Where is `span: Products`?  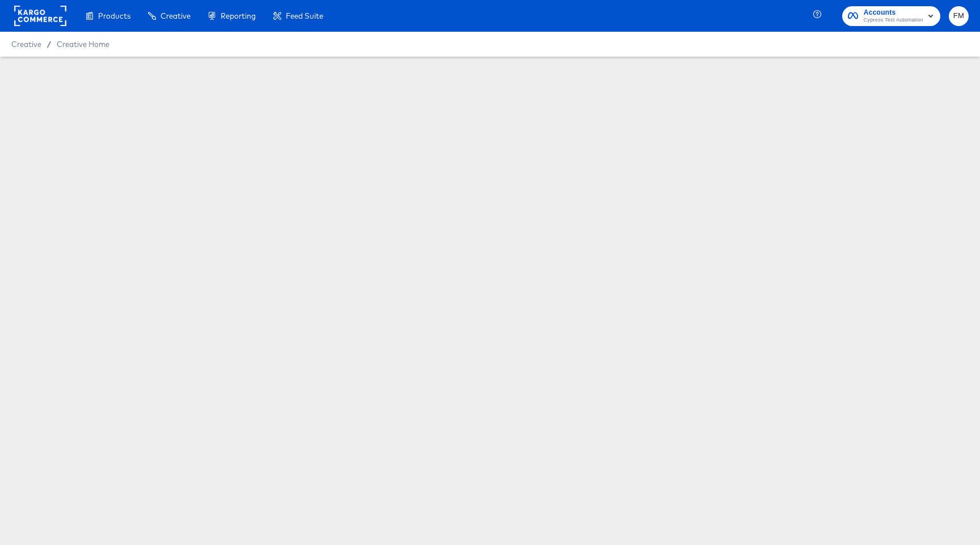 span: Products is located at coordinates (114, 16).